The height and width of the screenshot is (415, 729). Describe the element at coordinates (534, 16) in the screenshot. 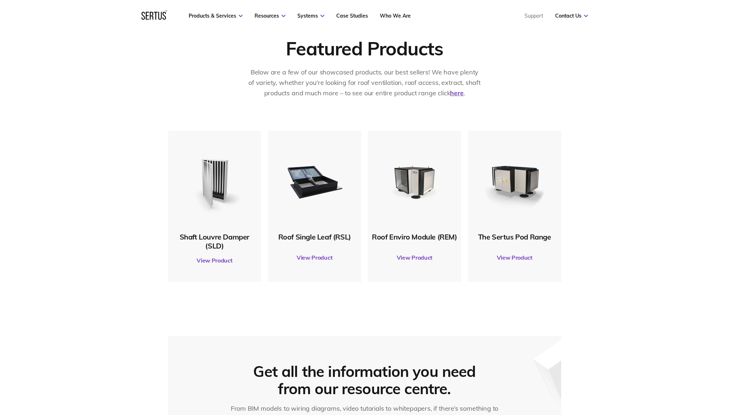

I see `a: Support` at that location.